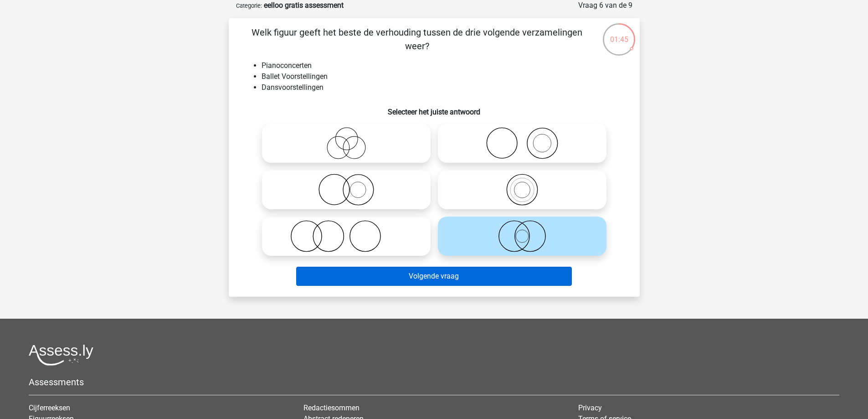 The height and width of the screenshot is (419, 868). Describe the element at coordinates (49, 408) in the screenshot. I see `a: Cijferreeksen` at that location.